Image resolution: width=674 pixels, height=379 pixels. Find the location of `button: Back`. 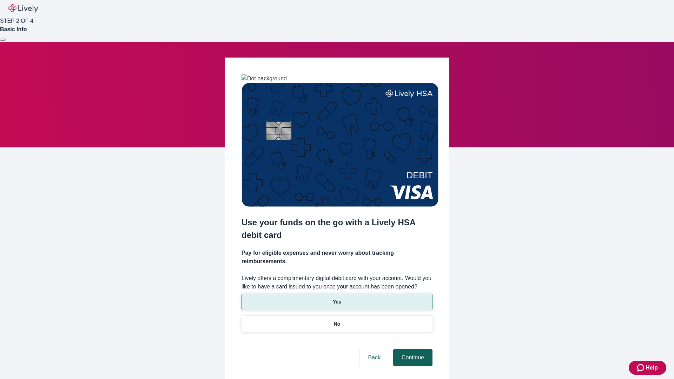

button: Back is located at coordinates (374, 358).